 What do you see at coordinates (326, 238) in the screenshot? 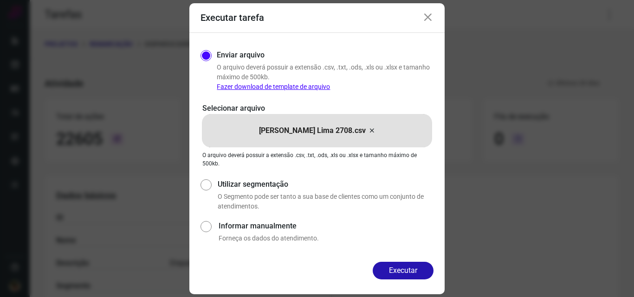
I see `p: Forneça os dados do atendimento.` at bounding box center [326, 238].